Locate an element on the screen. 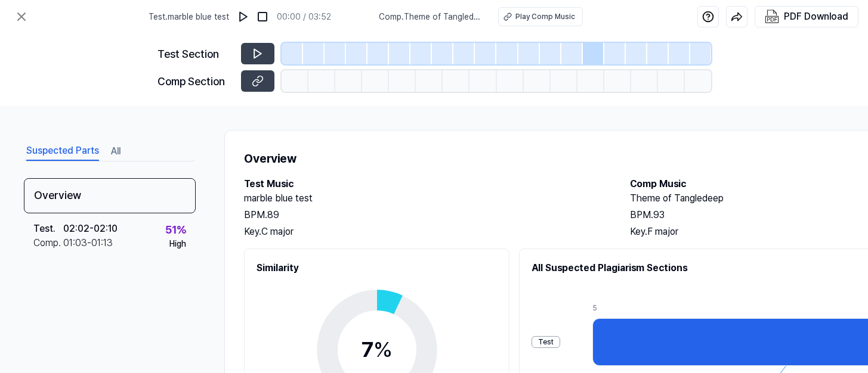 The width and height of the screenshot is (868, 373). div: 00:00 / 03:52 is located at coordinates (303, 17).